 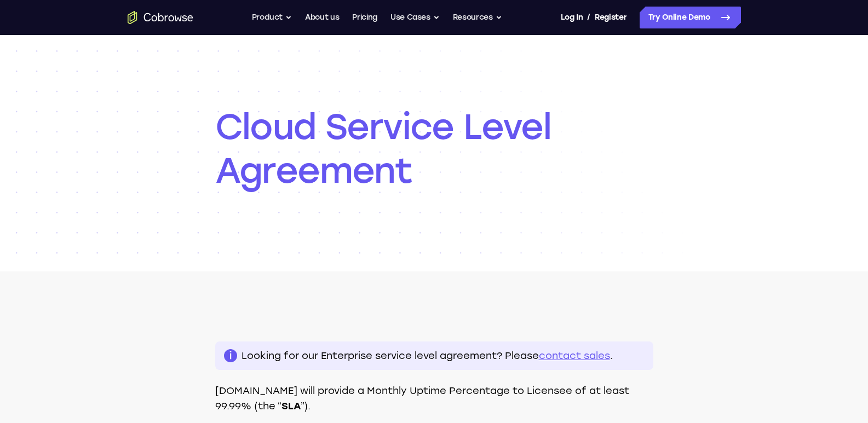 I want to click on button: Use Cases, so click(x=415, y=17).